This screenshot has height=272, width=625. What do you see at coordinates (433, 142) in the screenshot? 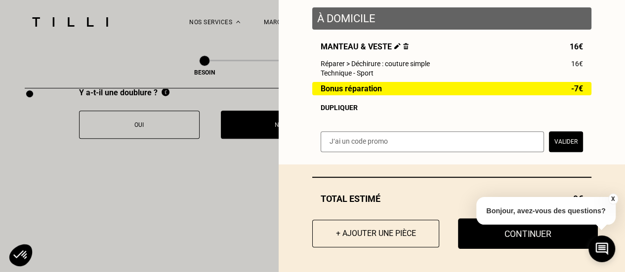
I see `input: J‘ai un code promo` at bounding box center [433, 142].